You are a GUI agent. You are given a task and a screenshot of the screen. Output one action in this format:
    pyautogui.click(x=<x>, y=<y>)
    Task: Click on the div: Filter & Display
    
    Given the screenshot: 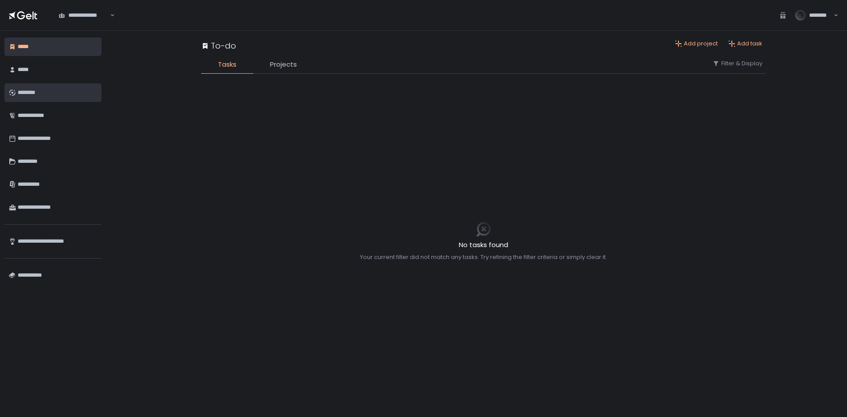 What is the action you would take?
    pyautogui.click(x=737, y=63)
    